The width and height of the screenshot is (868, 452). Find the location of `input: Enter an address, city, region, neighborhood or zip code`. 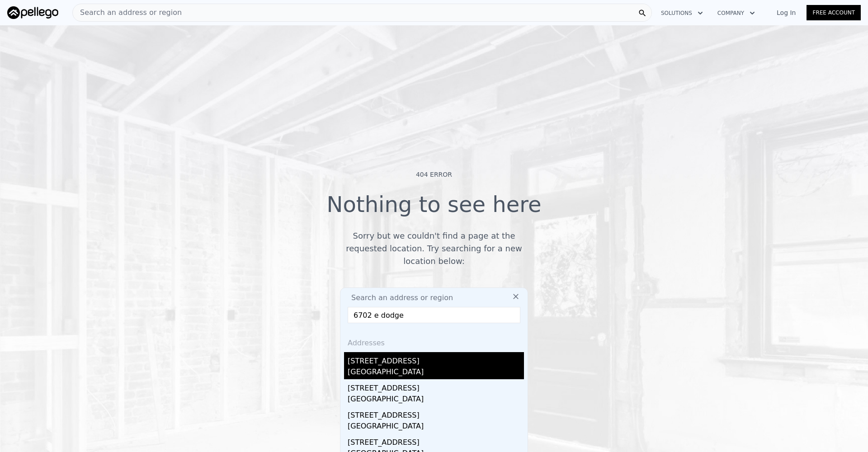

input: Enter an address, city, region, neighborhood or zip code is located at coordinates (434, 316).